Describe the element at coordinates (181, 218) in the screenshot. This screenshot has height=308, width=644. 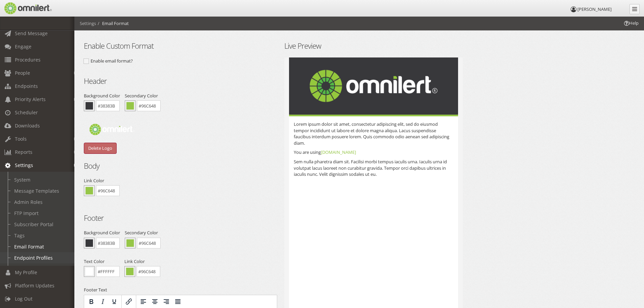
I see `h2: Footer` at that location.